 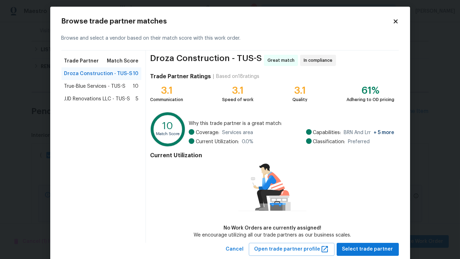 What do you see at coordinates (371, 91) in the screenshot?
I see `div: 61%` at bounding box center [371, 91].